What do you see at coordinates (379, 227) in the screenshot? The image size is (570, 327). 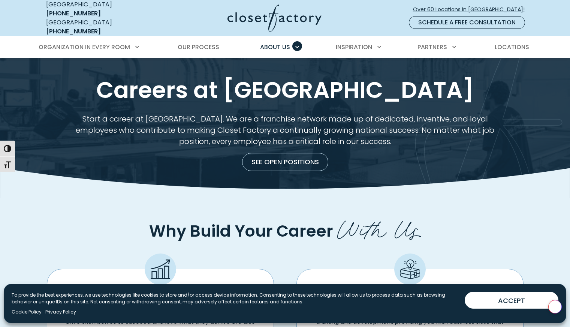 I see `span: With Us` at bounding box center [379, 227].